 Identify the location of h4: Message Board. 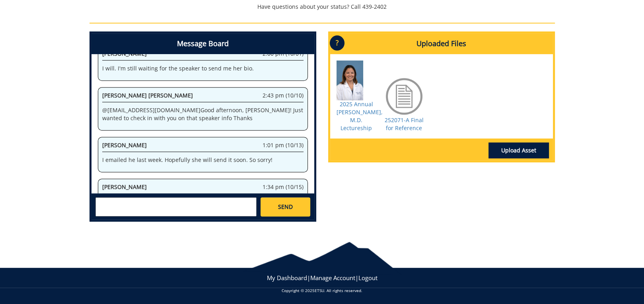
(203, 44).